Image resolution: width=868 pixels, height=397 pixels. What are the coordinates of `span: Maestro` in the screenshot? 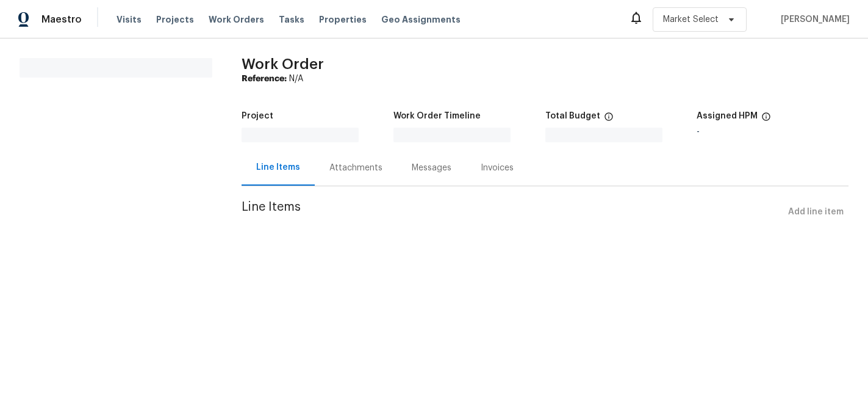 It's located at (62, 19).